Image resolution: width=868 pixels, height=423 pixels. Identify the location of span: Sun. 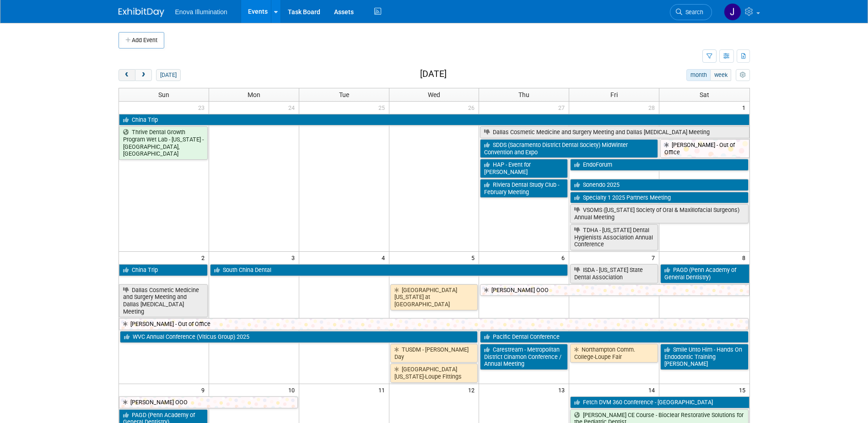
(164, 94).